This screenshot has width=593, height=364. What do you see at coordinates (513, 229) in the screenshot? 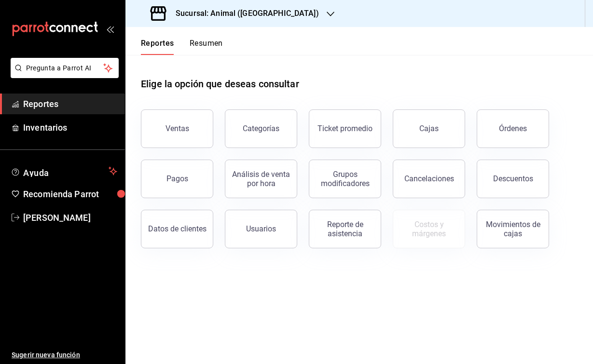
I see `button: Movimientos de cajas` at bounding box center [513, 229].